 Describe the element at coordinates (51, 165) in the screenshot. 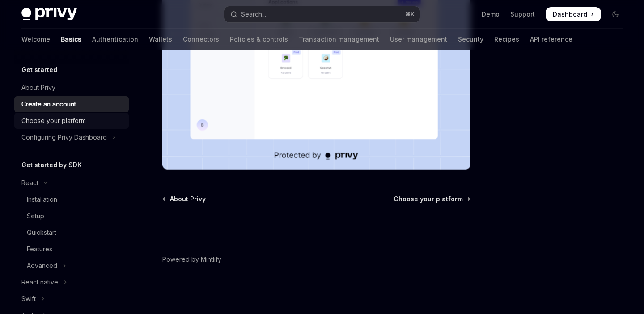

I see `h5: Get started by SDK` at that location.